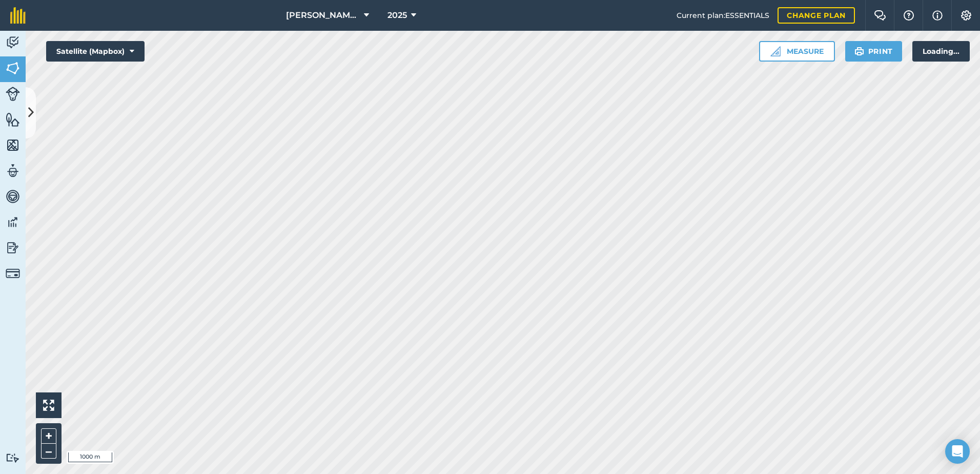 Image resolution: width=980 pixels, height=474 pixels. Describe the element at coordinates (957, 451) in the screenshot. I see `div: Open Intercom Messenger` at that location.